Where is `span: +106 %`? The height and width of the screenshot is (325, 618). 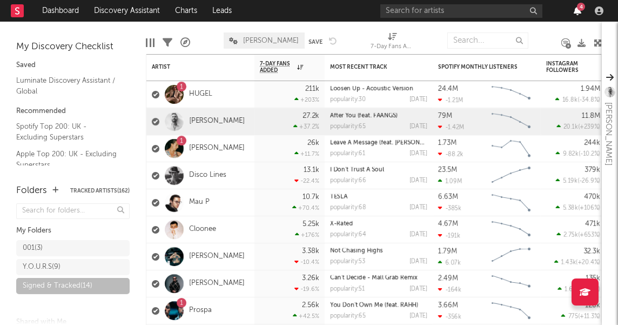 span: +106 % is located at coordinates (589, 208).